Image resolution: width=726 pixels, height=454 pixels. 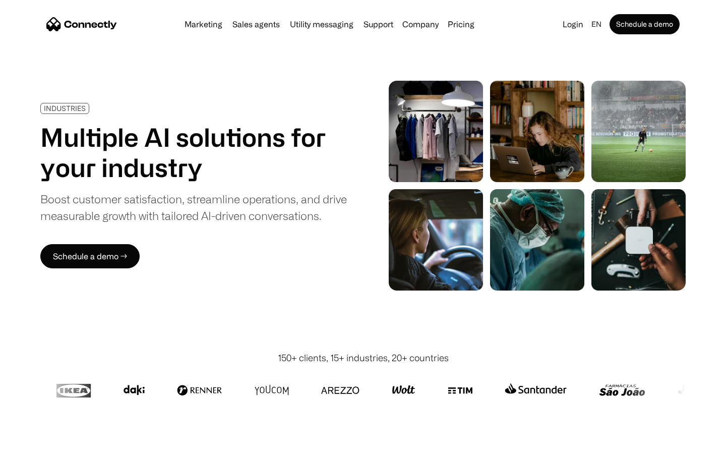 What do you see at coordinates (35, 443) in the screenshot?
I see `aside: Language selected: English` at bounding box center [35, 443].